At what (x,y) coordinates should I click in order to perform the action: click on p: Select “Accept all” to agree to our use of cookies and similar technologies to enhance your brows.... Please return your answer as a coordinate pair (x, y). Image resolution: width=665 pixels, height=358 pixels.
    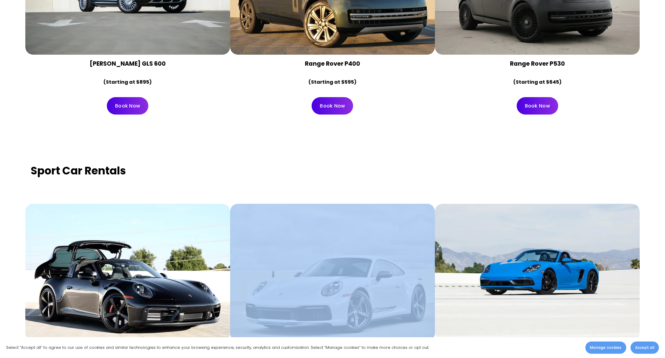
    Looking at the image, I should click on (218, 347).